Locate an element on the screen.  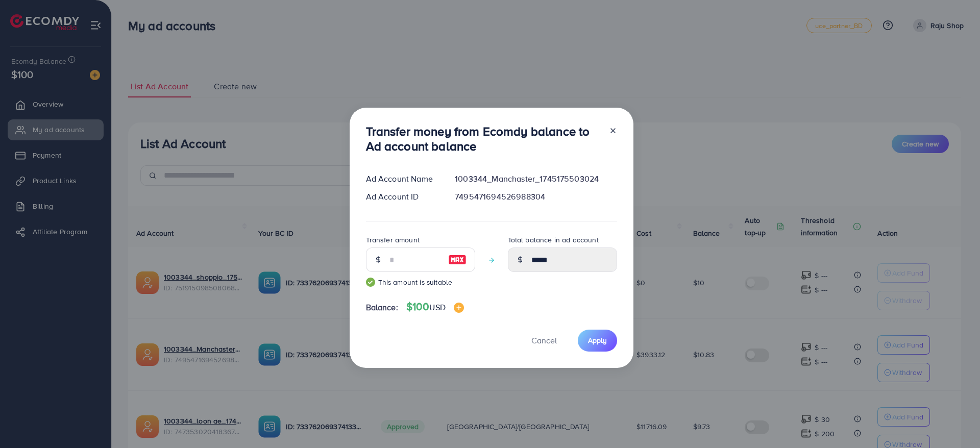
h4: $100 is located at coordinates (435, 306).